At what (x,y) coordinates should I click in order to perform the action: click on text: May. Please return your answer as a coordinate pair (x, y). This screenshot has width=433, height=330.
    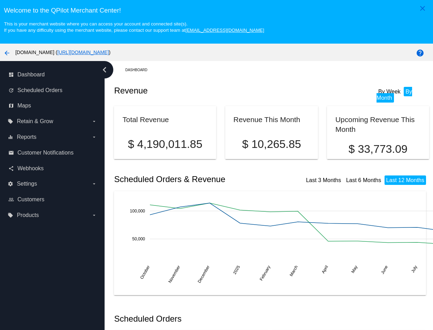
    Looking at the image, I should click on (354, 269).